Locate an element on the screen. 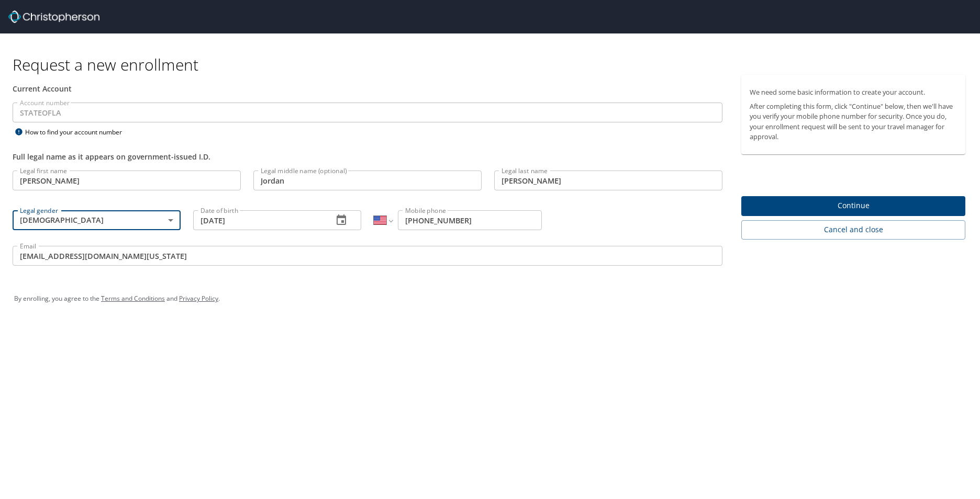 The image size is (980, 499). input: MM/DD/YYYY is located at coordinates (259, 221).